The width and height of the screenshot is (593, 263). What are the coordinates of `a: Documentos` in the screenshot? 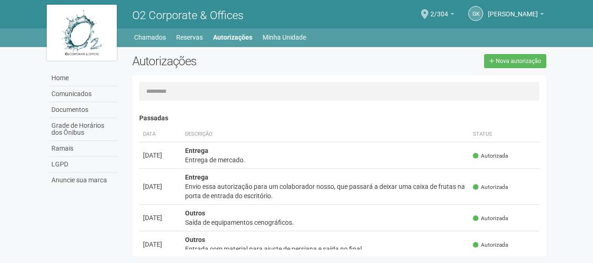 It's located at (84, 110).